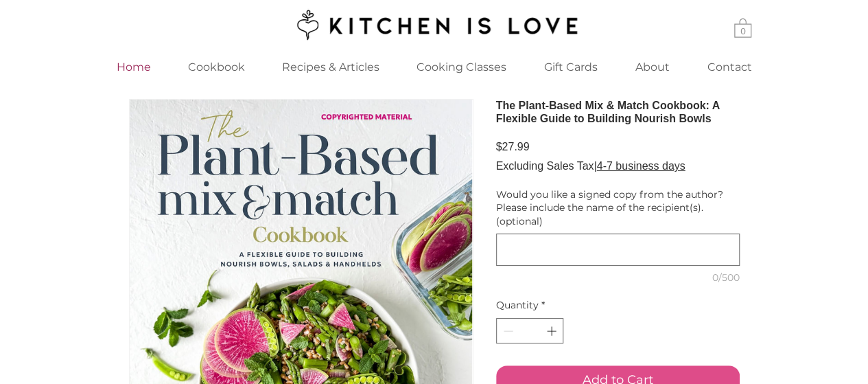 This screenshot has height=384, width=868. I want to click on a: Cookbook, so click(217, 67).